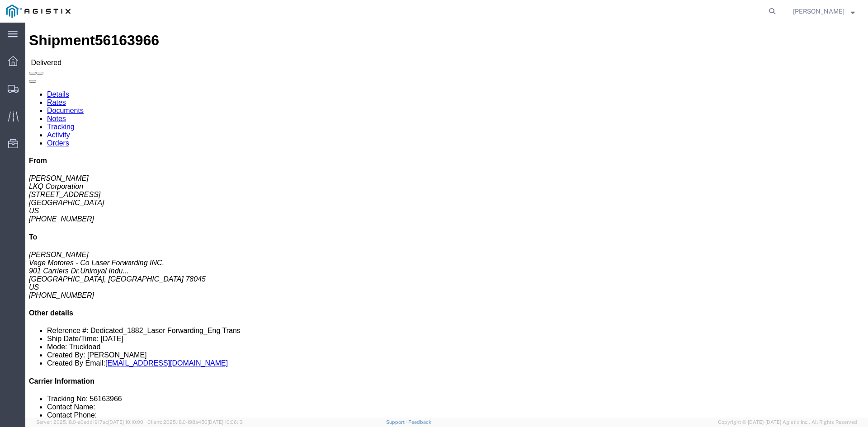  I want to click on img: logo, so click(39, 11).